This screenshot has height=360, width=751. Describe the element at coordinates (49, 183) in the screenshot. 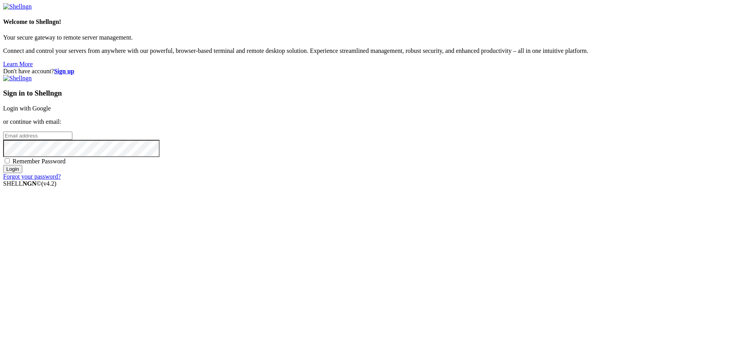

I see `span: 4.2.0` at that location.